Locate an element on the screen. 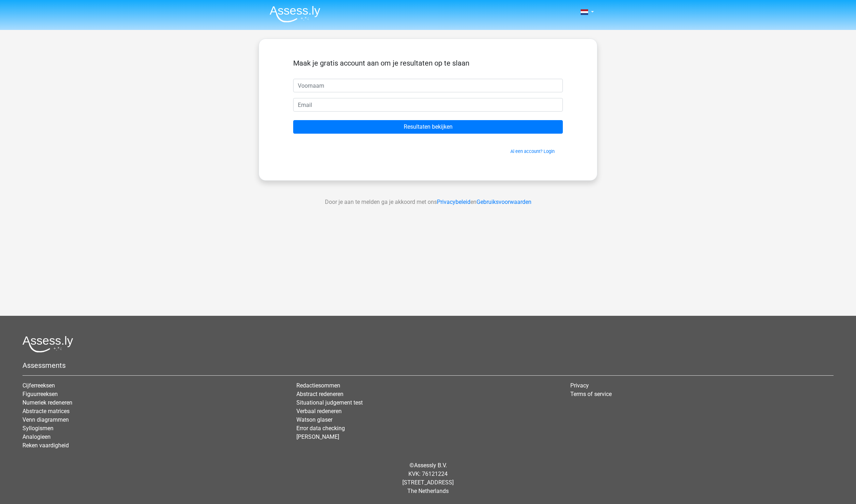  a: Gebruiksvoorwaarden is located at coordinates (504, 202).